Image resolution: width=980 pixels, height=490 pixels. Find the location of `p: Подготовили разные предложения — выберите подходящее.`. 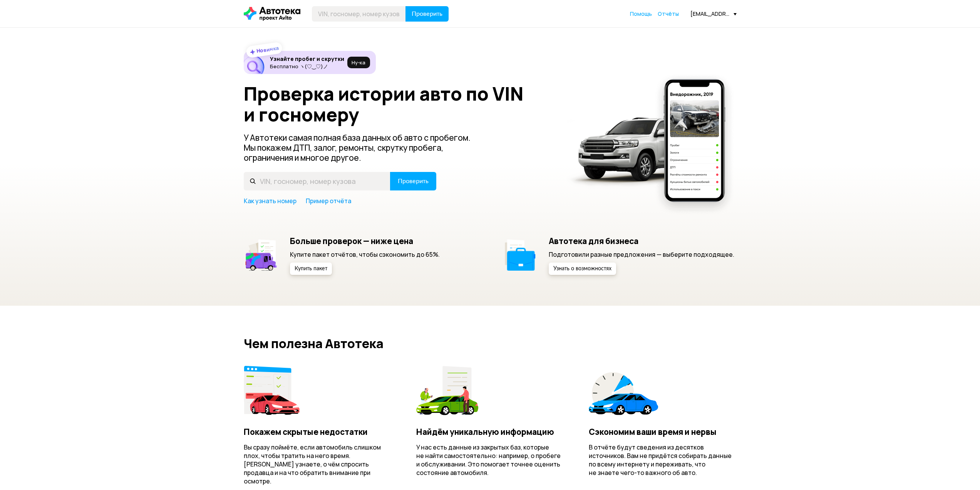

p: Подготовили разные предложения — выберите подходящее. is located at coordinates (642, 254).